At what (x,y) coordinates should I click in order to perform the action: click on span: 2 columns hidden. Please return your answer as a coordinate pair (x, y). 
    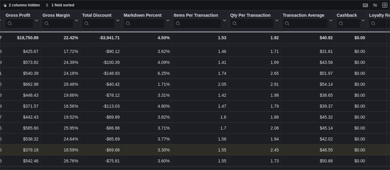
    Looking at the image, I should click on (24, 5).